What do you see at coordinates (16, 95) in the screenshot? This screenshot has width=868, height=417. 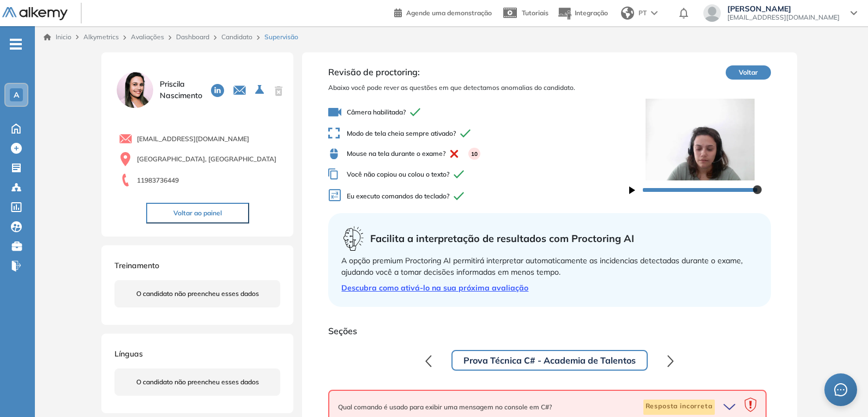 I see `span: A` at bounding box center [16, 95].